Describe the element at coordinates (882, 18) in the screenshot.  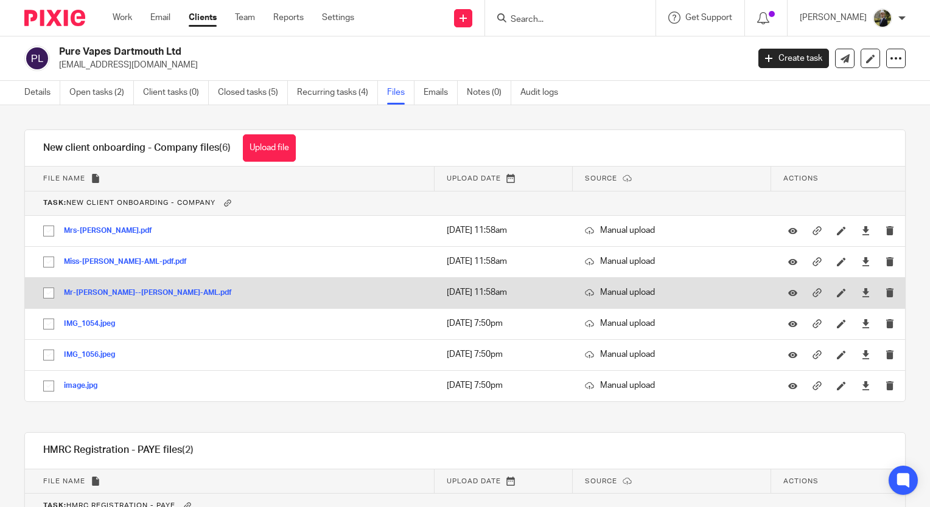
I see `img: ACCOUNTING4EVERYTHING-9.jpg` at that location.